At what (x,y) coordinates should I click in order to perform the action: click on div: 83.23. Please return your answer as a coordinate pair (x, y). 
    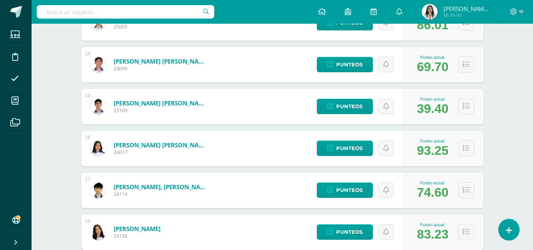
    Looking at the image, I should click on (433, 234).